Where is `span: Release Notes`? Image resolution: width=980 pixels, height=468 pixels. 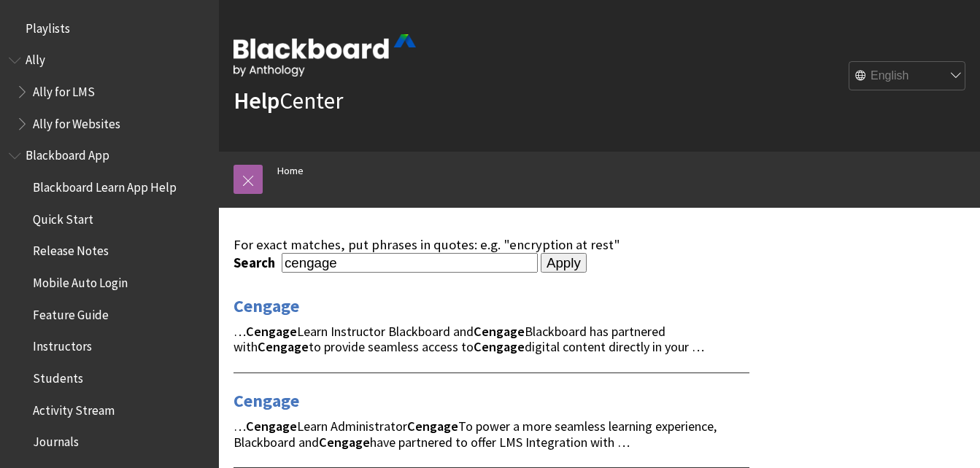 span: Release Notes is located at coordinates (71, 249).